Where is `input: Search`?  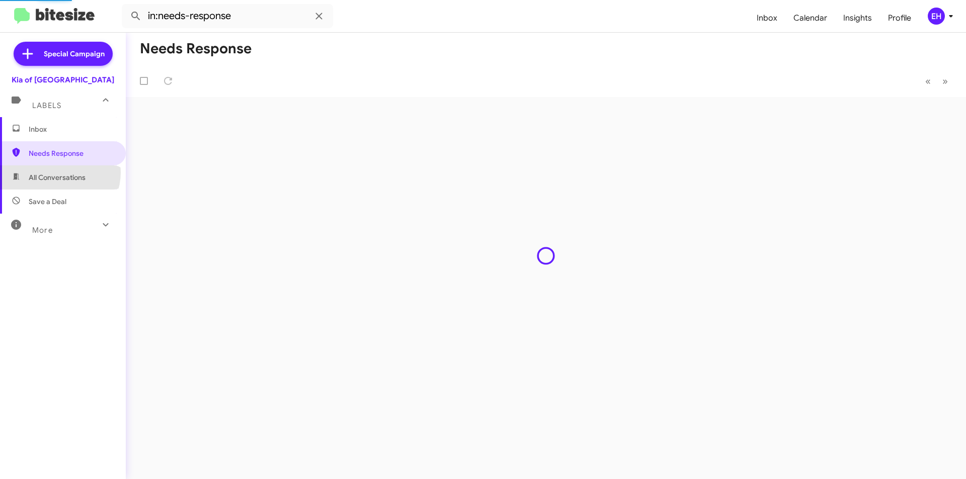
input: Search is located at coordinates (227, 16).